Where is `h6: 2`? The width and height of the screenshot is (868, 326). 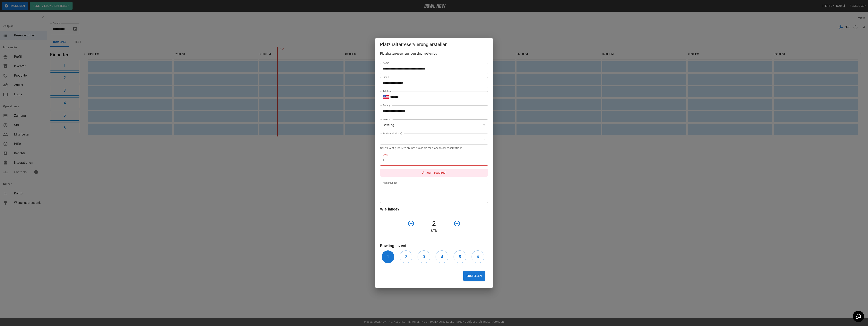 h6: 2 is located at coordinates (406, 257).